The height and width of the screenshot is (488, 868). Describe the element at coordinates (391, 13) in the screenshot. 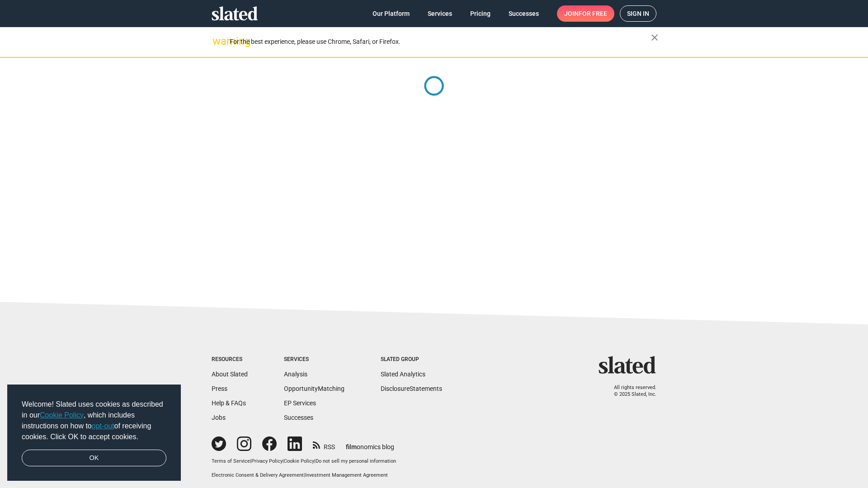

I see `a: Our Platform` at that location.